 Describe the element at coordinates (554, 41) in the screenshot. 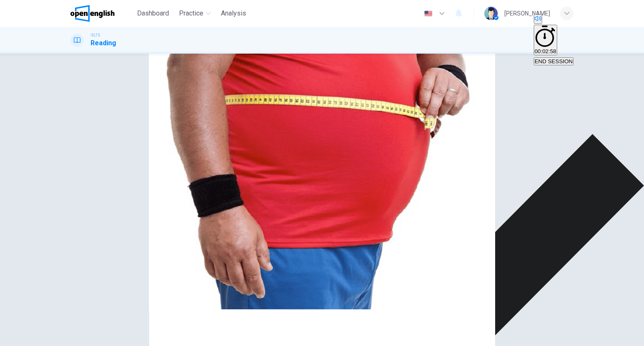

I see `div: Hide` at that location.